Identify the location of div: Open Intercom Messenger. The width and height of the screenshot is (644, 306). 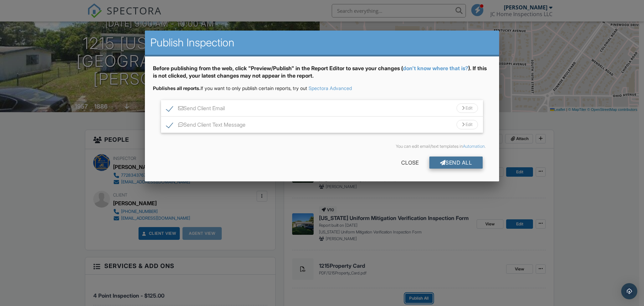
(629, 291).